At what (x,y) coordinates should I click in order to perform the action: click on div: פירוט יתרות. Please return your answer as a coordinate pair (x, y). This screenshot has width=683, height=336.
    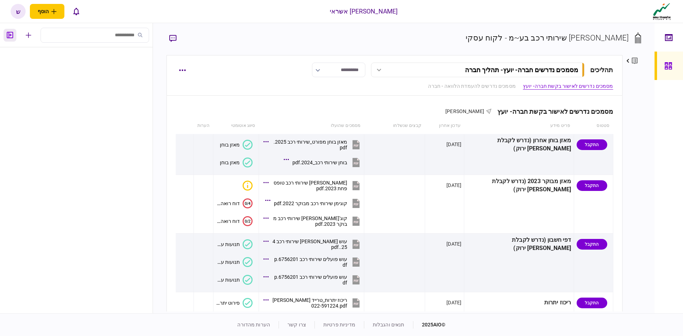
    Looking at the image, I should click on (228, 303).